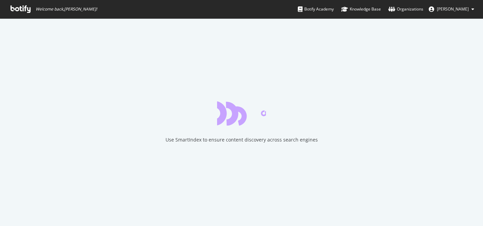 This screenshot has height=226, width=483. I want to click on span: Allison Oxenreiter, so click(452, 9).